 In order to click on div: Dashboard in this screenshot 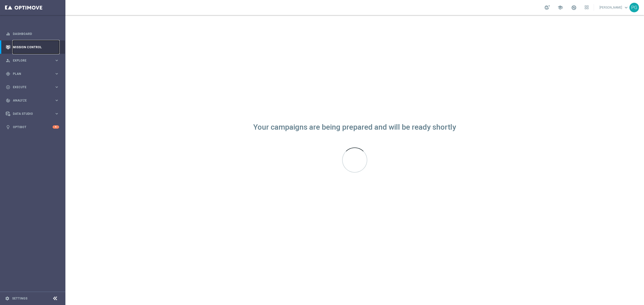, I will do `click(32, 34)`.